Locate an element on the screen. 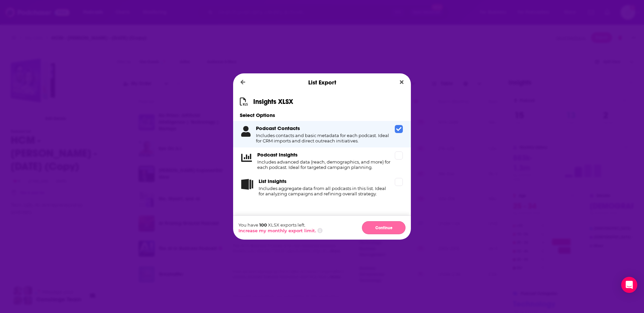 The width and height of the screenshot is (644, 313). h3: List Insights is located at coordinates (272, 181).